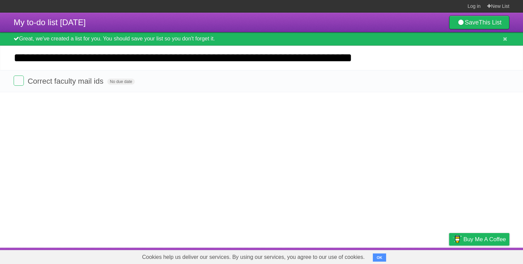 Image resolution: width=523 pixels, height=264 pixels. I want to click on a: Terms, so click(425, 256).